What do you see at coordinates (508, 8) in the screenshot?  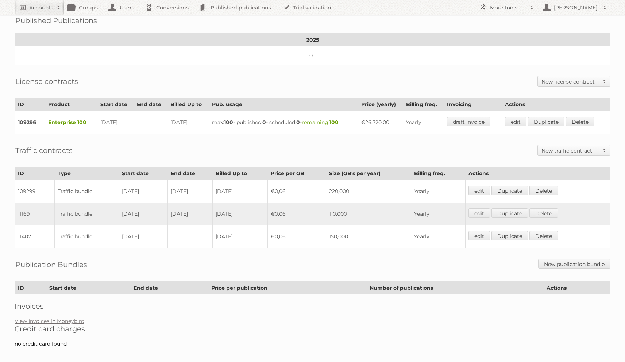 I see `h2: More tools` at bounding box center [508, 8].